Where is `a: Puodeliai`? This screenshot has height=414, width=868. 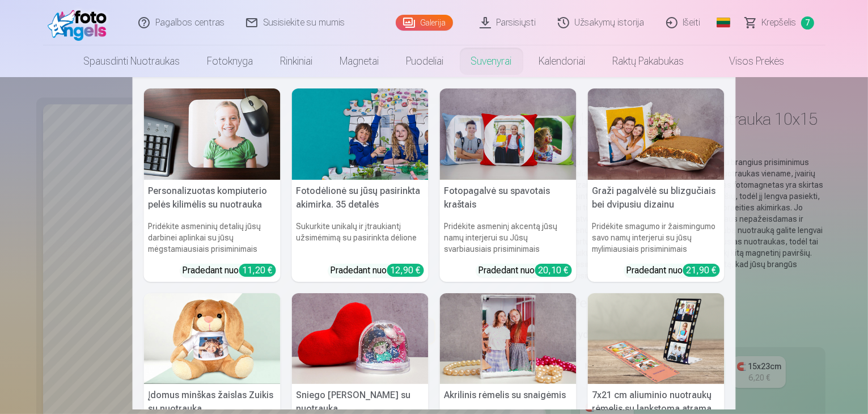
a: Puodeliai is located at coordinates (425, 61).